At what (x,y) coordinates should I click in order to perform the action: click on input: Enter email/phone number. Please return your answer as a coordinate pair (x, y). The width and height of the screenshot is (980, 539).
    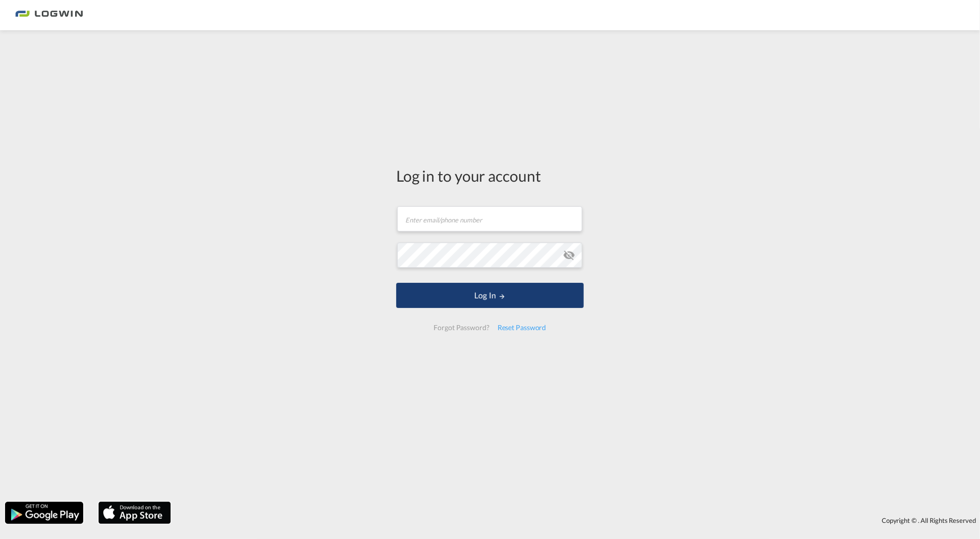
    Looking at the image, I should click on (490, 219).